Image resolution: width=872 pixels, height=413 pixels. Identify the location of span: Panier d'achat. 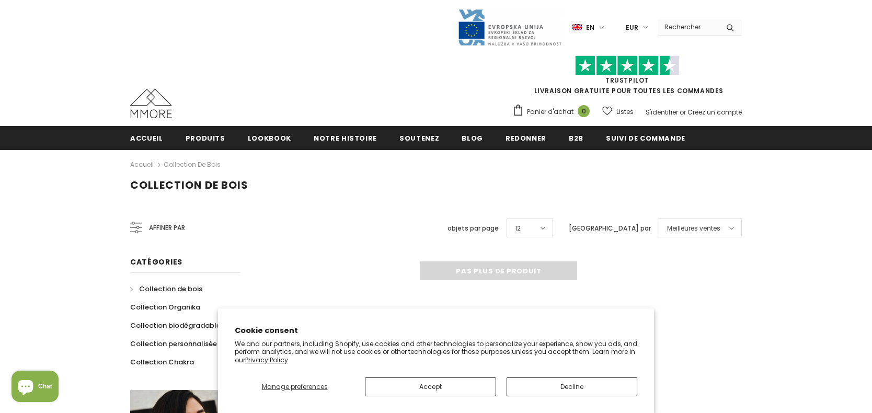
(550, 112).